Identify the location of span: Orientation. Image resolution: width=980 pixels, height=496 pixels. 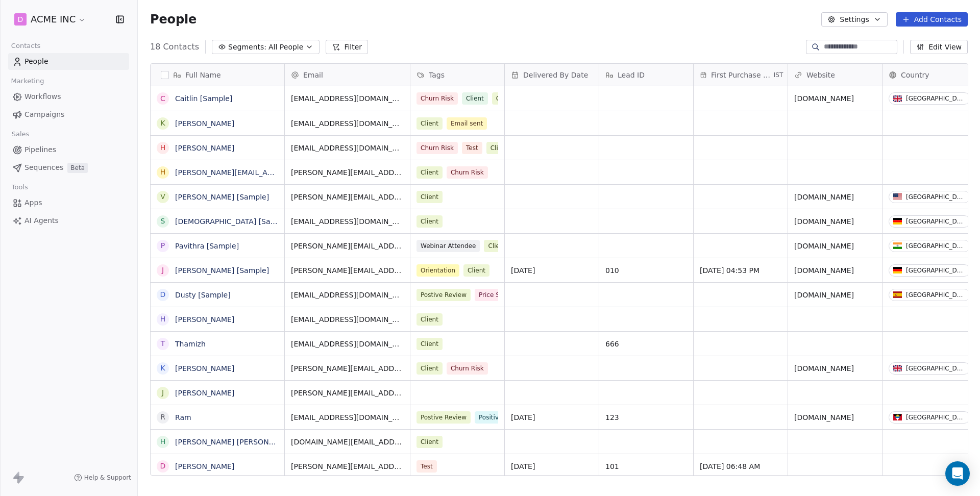
(438, 271).